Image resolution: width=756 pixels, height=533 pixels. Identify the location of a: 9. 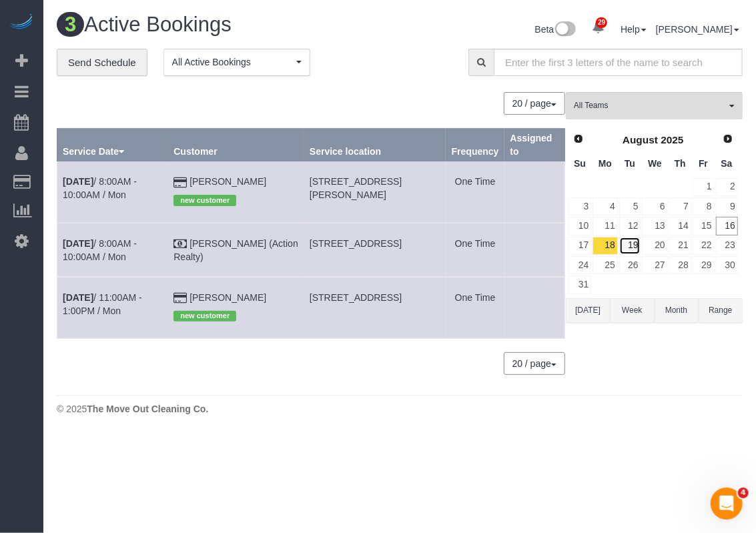
(726, 206).